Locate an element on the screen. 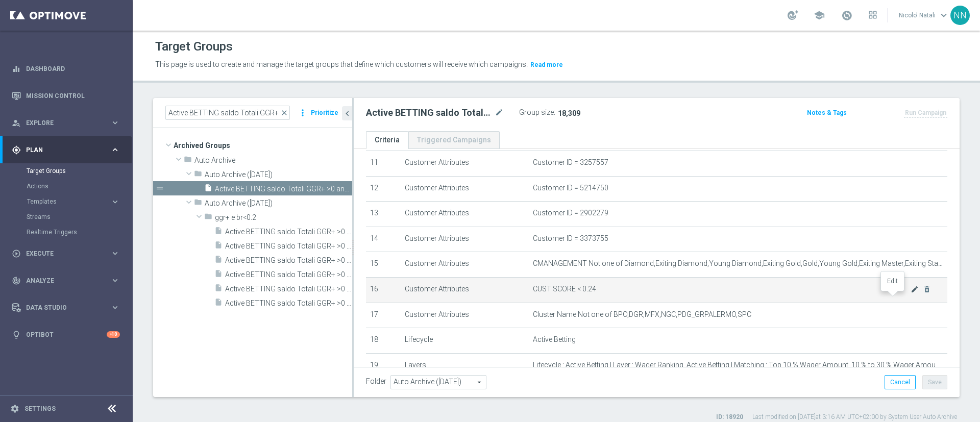  button: track_changes Analyze keyboard_arrow_right is located at coordinates (66, 281).